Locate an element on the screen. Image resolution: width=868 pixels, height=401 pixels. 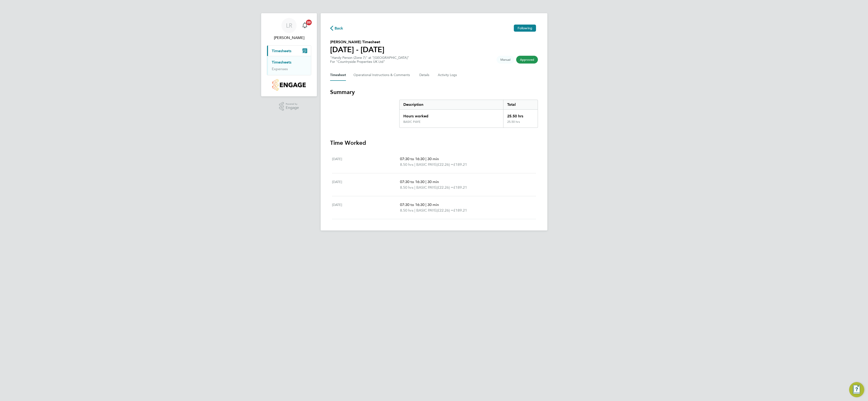
nav: Main navigation is located at coordinates (289, 55).